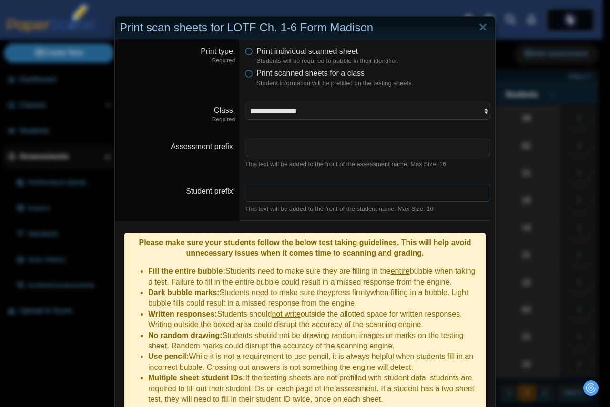  I want to click on label: Student prefix, so click(210, 191).